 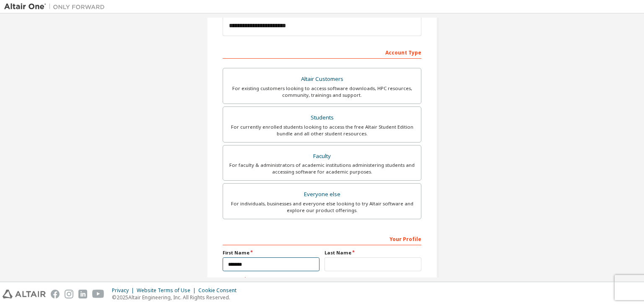 I want to click on div: Website Terms of Use, so click(x=167, y=291).